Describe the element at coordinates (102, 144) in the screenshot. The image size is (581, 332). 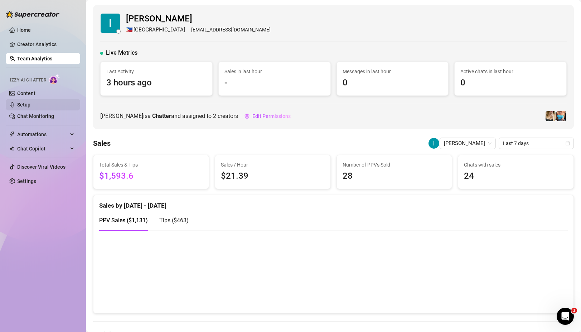
I see `h4: Sales` at that location.